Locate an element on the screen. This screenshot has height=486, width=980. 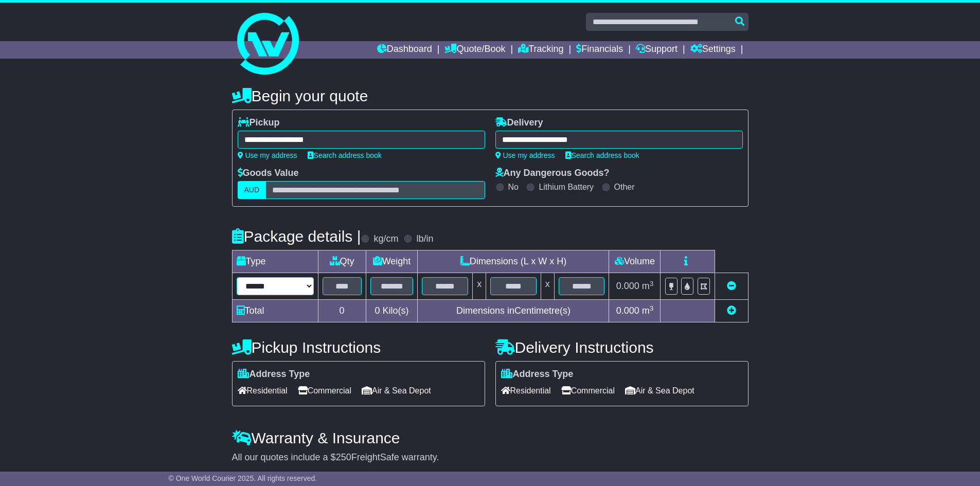
td: Volume is located at coordinates (635, 262).